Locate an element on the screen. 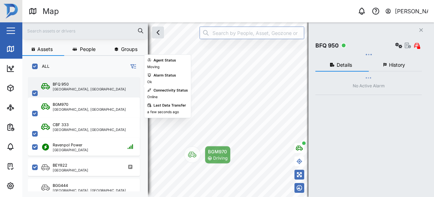 The height and width of the screenshot is (197, 434). img: Main Logo is located at coordinates (11, 11).